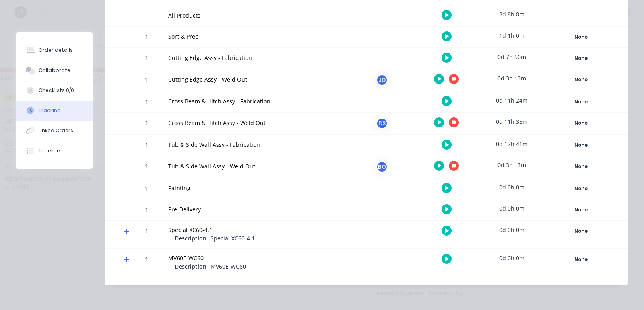 The height and width of the screenshot is (310, 644). Describe the element at coordinates (255, 258) in the screenshot. I see `div: MV60E-WC60` at that location.